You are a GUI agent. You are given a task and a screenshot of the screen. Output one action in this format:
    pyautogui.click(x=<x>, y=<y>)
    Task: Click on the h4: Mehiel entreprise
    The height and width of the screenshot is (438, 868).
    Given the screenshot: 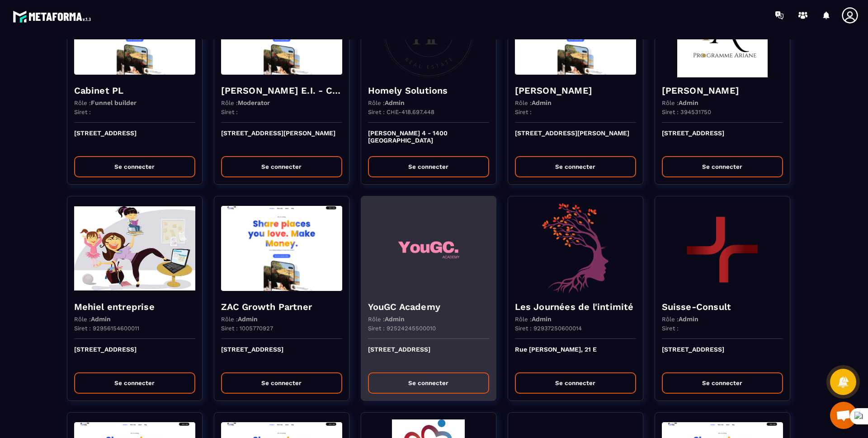 What is the action you would take?
    pyautogui.click(x=135, y=306)
    